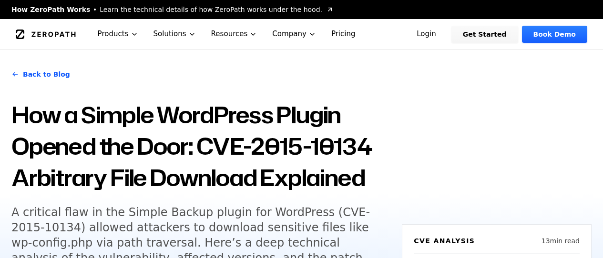 This screenshot has width=603, height=258. I want to click on button: Company, so click(294, 34).